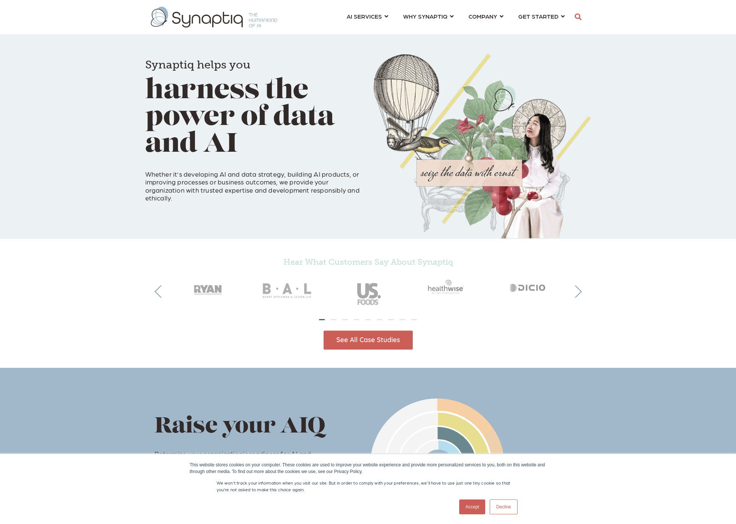 This screenshot has width=736, height=524. I want to click on li: Page dot 4, so click(356, 319).